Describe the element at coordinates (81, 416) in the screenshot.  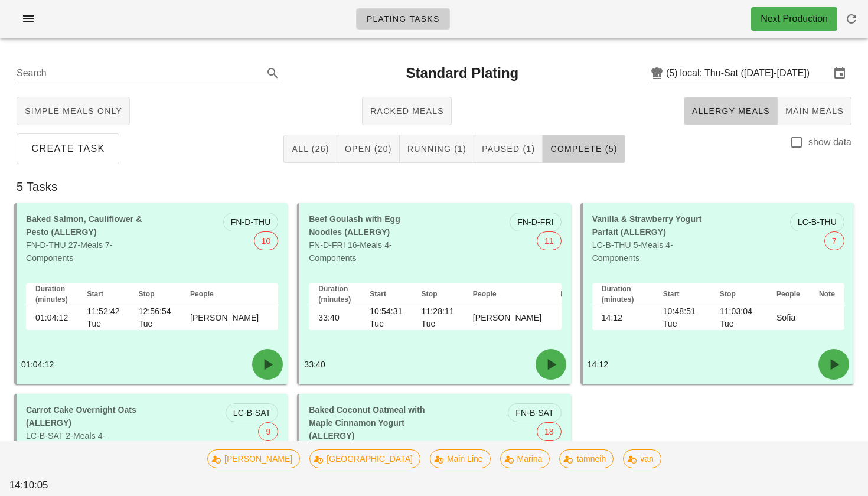
I see `b: Carrot Cake Overnight Oats (ALLERGY)` at that location.